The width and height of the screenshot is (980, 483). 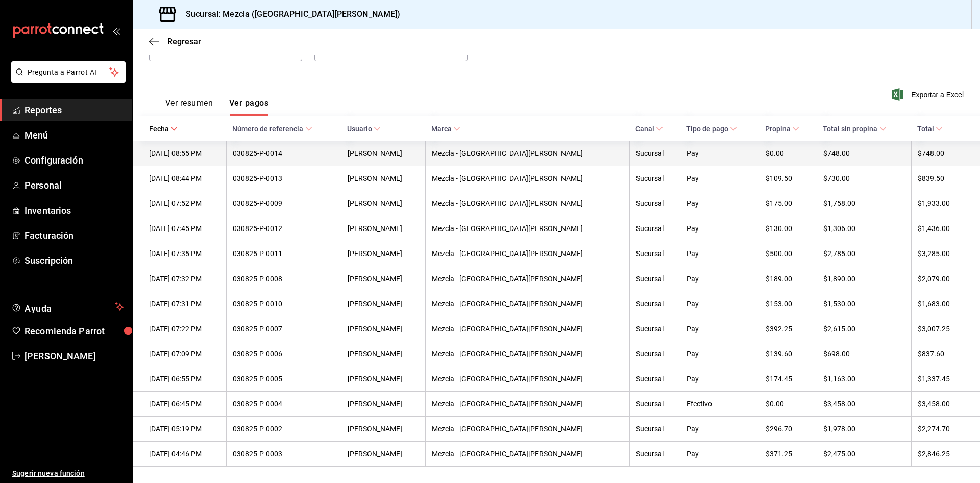 I want to click on div: $1,890.00, so click(x=865, y=279).